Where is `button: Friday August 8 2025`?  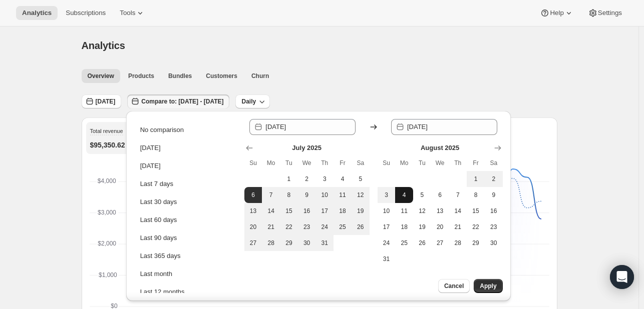 button: Friday August 8 2025 is located at coordinates (476, 195).